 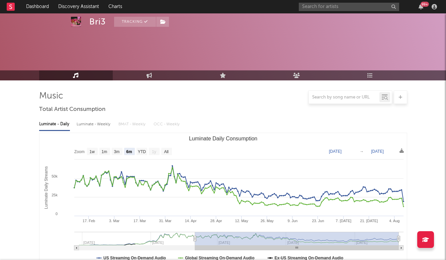 What do you see at coordinates (242, 220) in the screenshot?
I see `text: 12. May` at bounding box center [242, 220].